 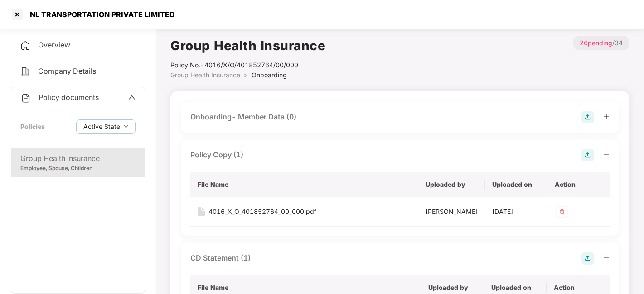 What do you see at coordinates (451, 185) in the screenshot?
I see `th: Uploaded by` at bounding box center [451, 185].